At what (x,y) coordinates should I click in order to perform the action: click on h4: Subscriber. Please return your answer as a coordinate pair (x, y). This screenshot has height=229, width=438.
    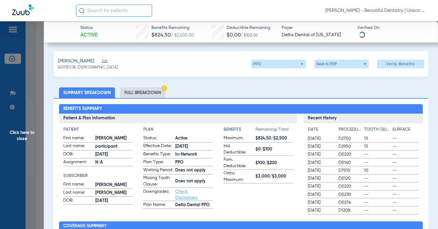
    Looking at the image, I should click on (98, 175).